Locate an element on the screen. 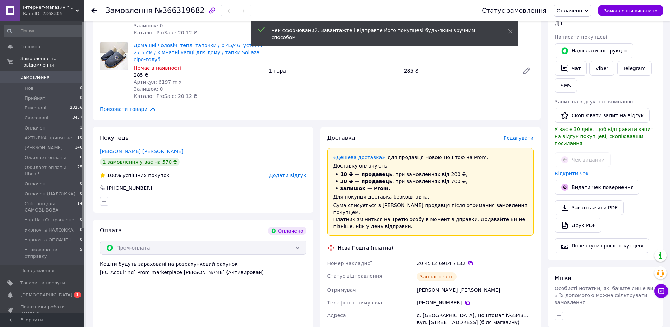 The image size is (670, 327). span: Головна is located at coordinates (30, 47).